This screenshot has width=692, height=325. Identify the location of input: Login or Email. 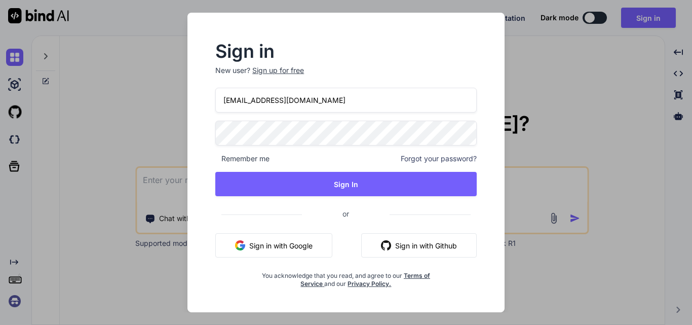
(346, 100).